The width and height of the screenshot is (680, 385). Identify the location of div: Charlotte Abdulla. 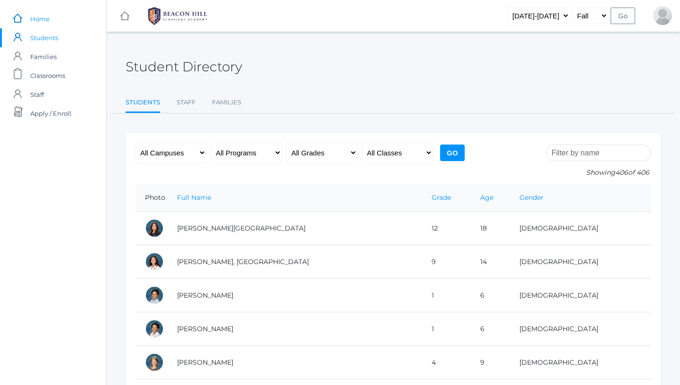
(154, 228).